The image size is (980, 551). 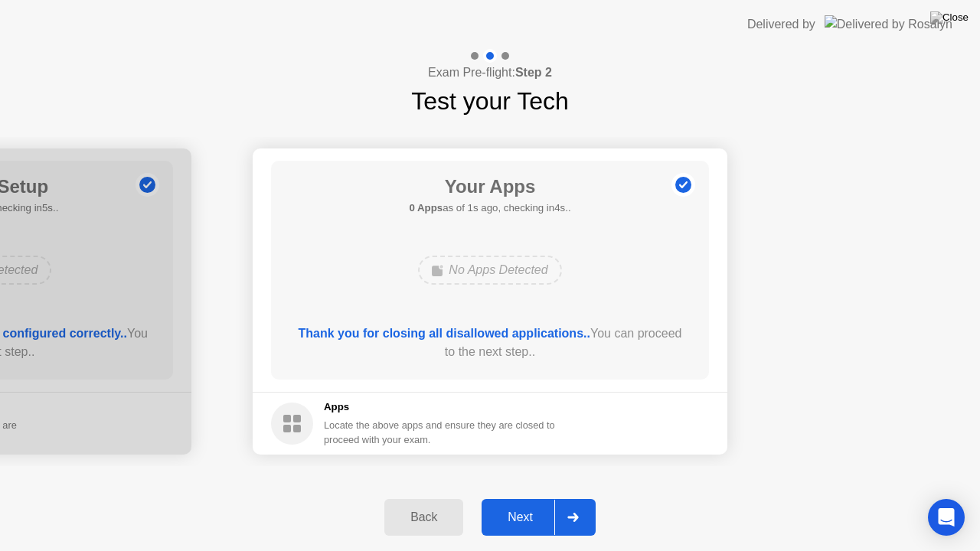 I want to click on h1: Test your Tech, so click(x=490, y=101).